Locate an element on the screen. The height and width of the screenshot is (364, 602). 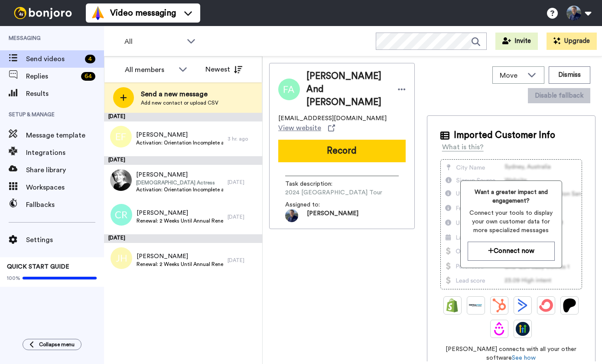
span: Send videos is located at coordinates (54, 59).